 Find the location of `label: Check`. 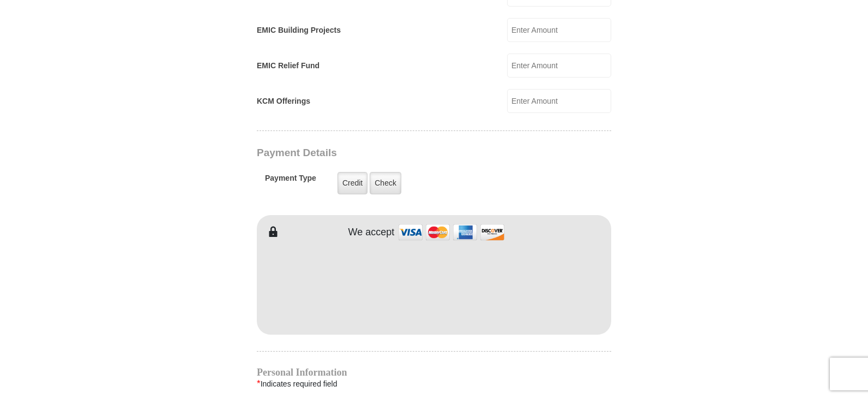

label: Check is located at coordinates (385, 183).